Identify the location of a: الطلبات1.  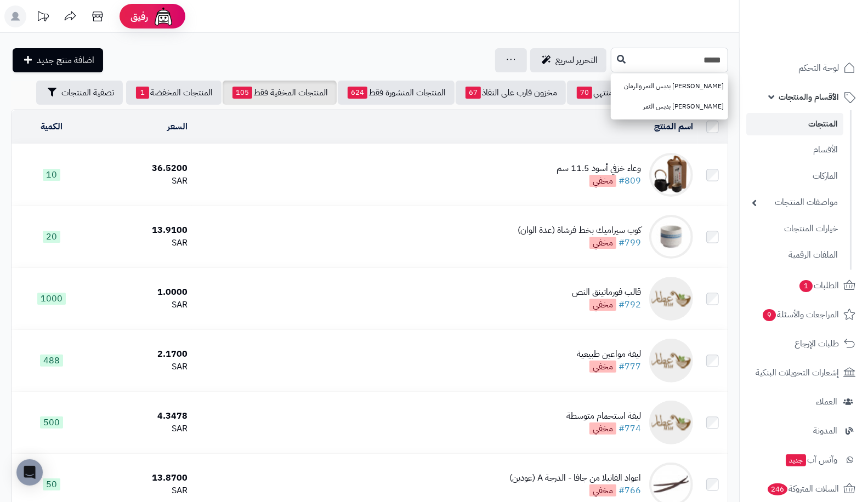
(804, 285).